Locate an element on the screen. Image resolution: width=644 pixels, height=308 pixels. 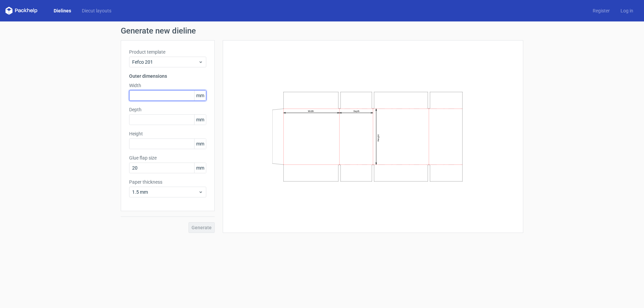
label: Product template is located at coordinates (168, 52).